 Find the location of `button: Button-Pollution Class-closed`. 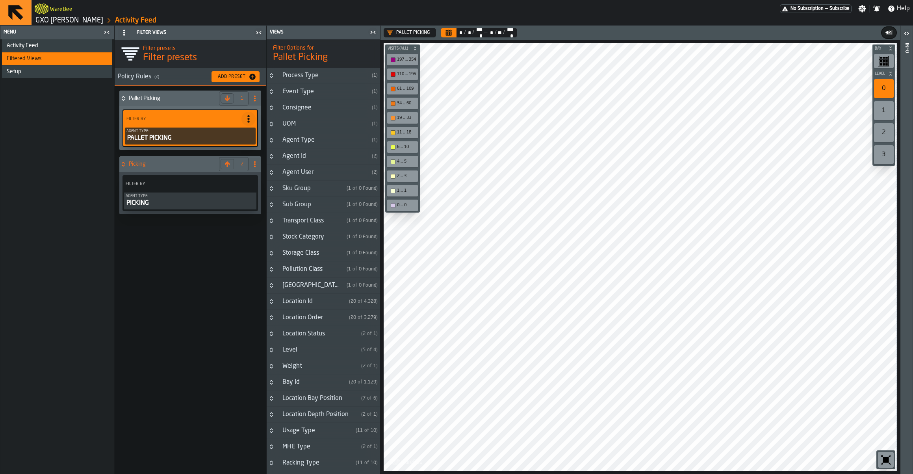

button: Button-Pollution Class-closed is located at coordinates (271, 269).